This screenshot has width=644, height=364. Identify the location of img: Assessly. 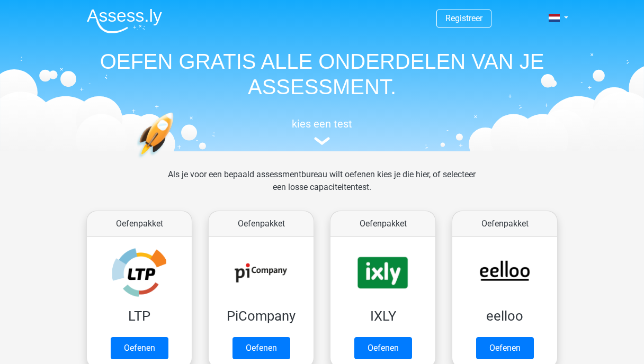
(125, 21).